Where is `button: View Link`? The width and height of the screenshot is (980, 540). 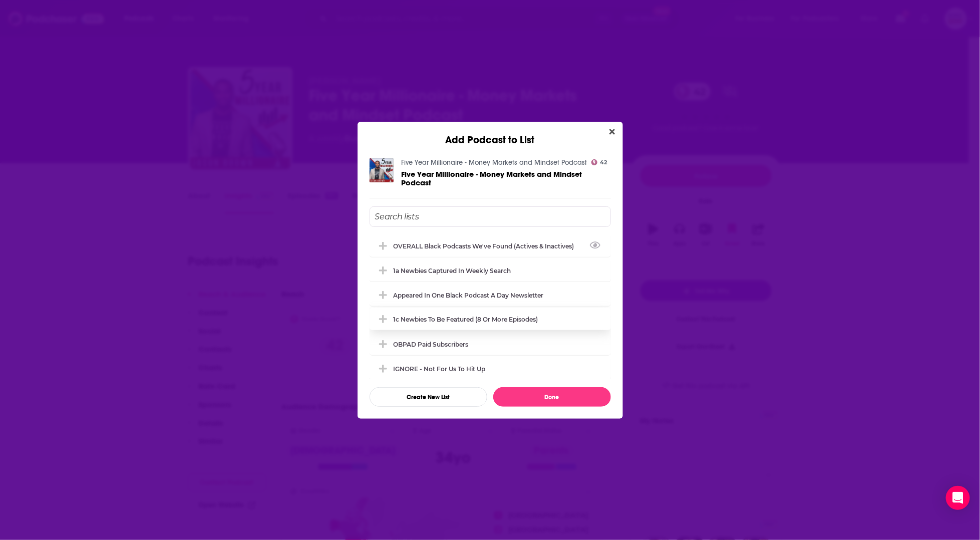 button: View Link is located at coordinates (577, 249).